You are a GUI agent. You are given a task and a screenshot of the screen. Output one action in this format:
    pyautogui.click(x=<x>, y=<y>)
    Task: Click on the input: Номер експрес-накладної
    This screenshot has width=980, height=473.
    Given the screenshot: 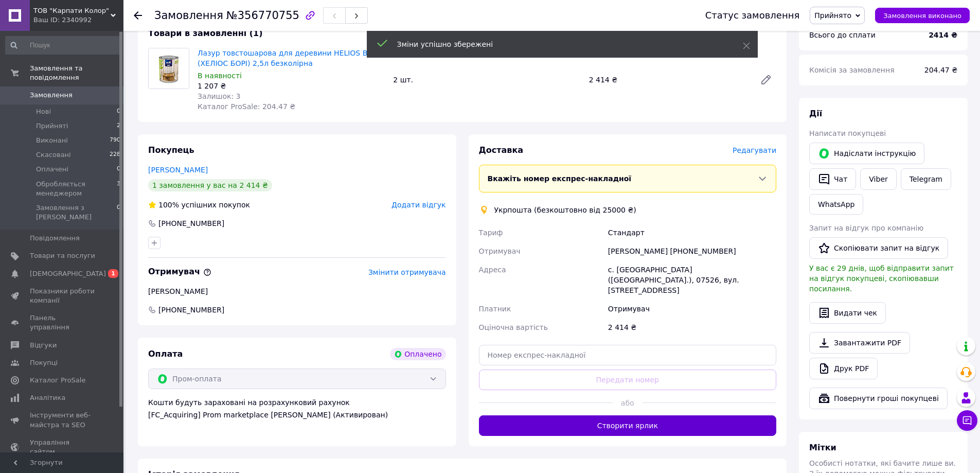 What is the action you would take?
    pyautogui.click(x=627, y=355)
    